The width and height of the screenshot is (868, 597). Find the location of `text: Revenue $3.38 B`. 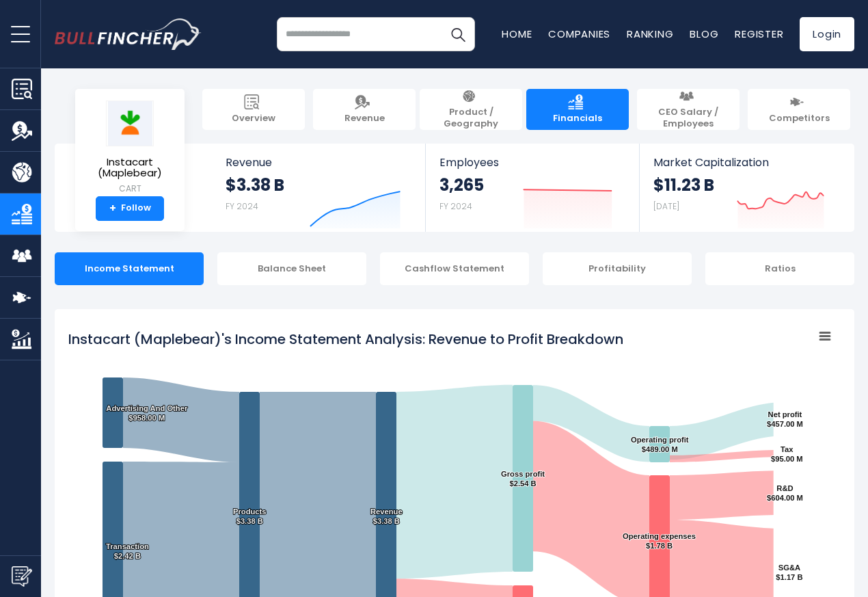

text: Revenue $3.38 B is located at coordinates (386, 516).